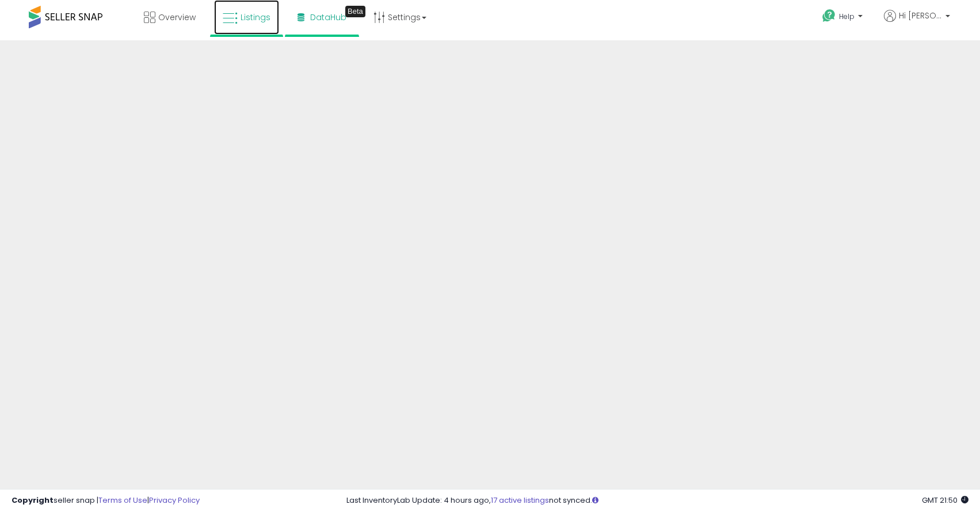 The width and height of the screenshot is (980, 512). Describe the element at coordinates (177, 17) in the screenshot. I see `span: Overview` at that location.